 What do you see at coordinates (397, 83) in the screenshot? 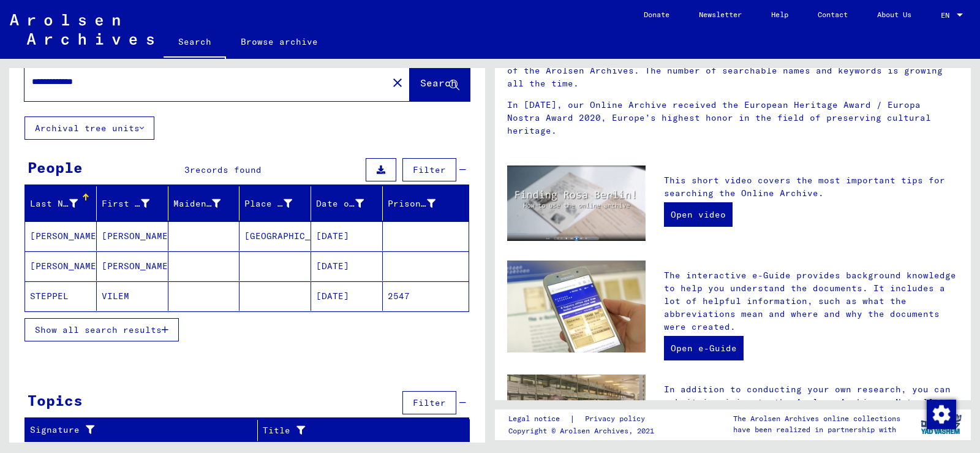
I see `mat-icon: close` at bounding box center [397, 83].